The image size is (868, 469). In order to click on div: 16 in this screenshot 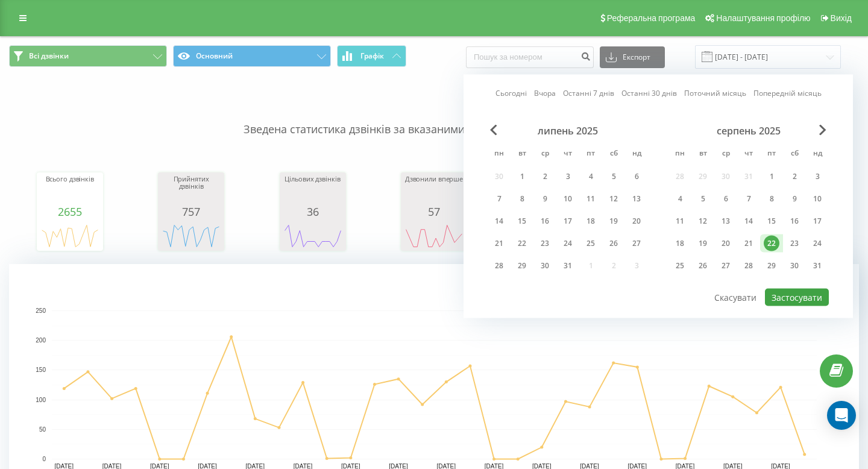, I will do `click(795, 221)`.